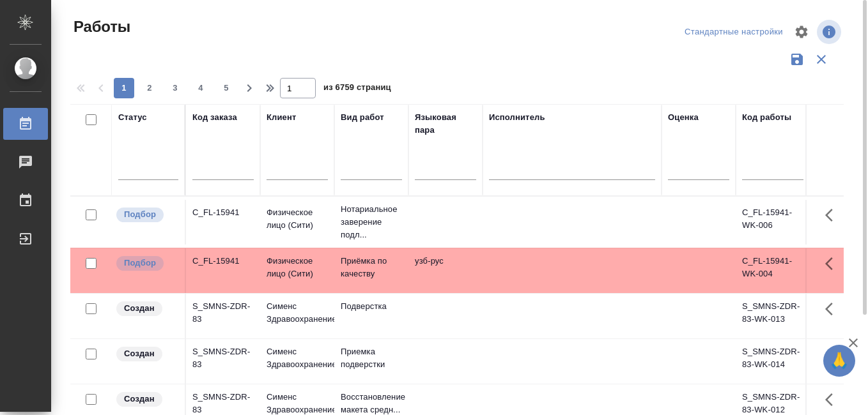 This screenshot has height=415, width=868. What do you see at coordinates (372, 307) in the screenshot?
I see `p: Подверстка` at bounding box center [372, 307].